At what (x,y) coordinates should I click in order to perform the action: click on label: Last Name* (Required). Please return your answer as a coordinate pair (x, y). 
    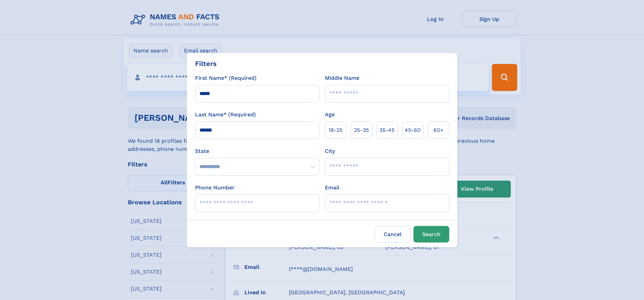
    Looking at the image, I should click on (225, 114).